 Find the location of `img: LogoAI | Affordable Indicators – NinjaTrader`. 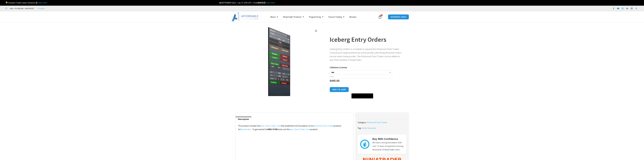

img: LogoAI | Affordable Indicators – NinjaTrader is located at coordinates (245, 17).